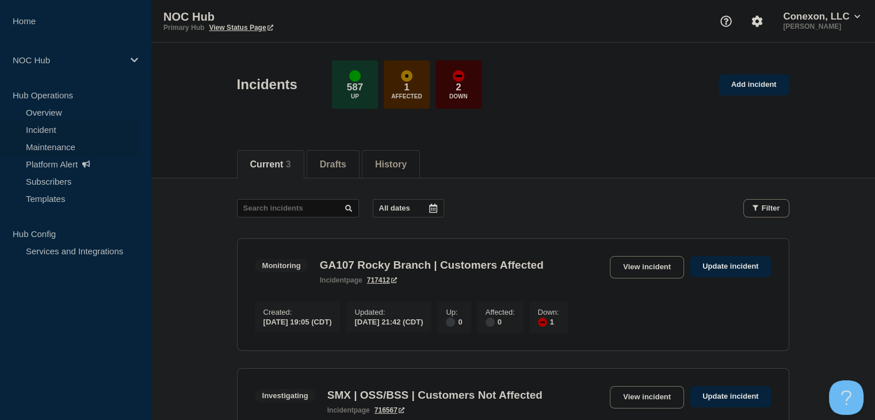  Describe the element at coordinates (355, 96) in the screenshot. I see `p: Up` at that location.